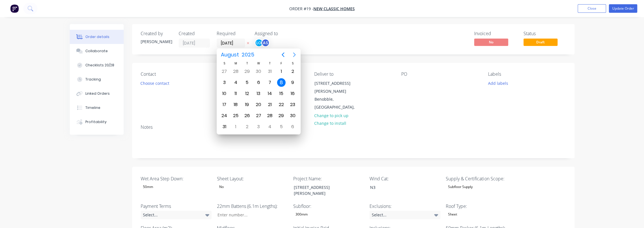 This screenshot has height=228, width=644. What do you see at coordinates (294, 55) in the screenshot?
I see `button: Next page` at bounding box center [294, 55].